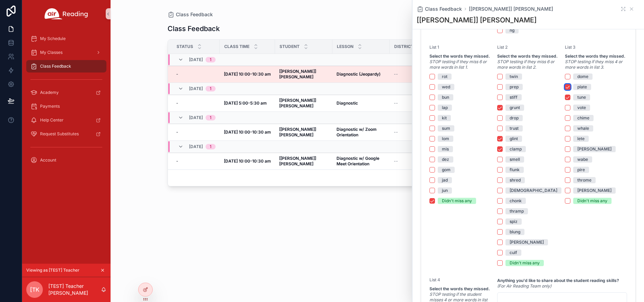 Image resolution: width=644 pixels, height=302 pixels. Describe the element at coordinates (362, 132) in the screenshot. I see `a: Diagnostic w/ Zoom Orientation` at that location.